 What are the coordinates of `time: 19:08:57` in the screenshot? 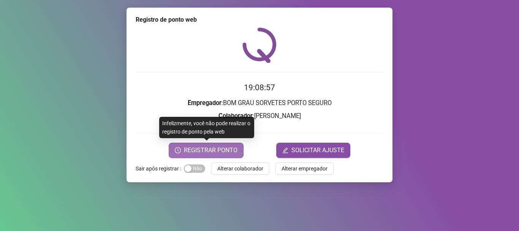 It's located at (260, 87).